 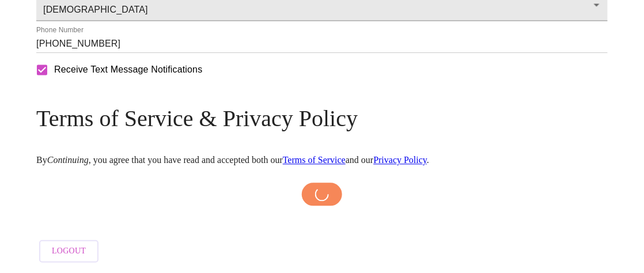 What do you see at coordinates (60, 30) in the screenshot?
I see `label: Phone Number` at bounding box center [60, 30].